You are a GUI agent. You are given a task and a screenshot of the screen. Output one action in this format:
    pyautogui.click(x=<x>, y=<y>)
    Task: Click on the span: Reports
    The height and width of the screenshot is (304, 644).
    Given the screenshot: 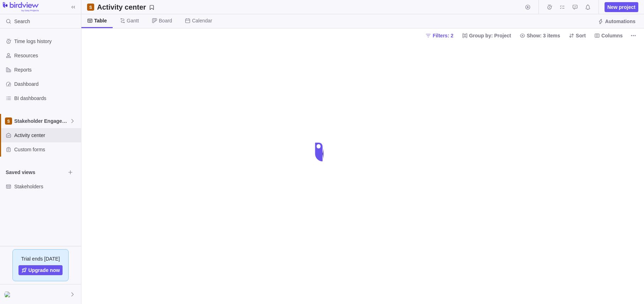 What is the action you would take?
    pyautogui.click(x=46, y=70)
    